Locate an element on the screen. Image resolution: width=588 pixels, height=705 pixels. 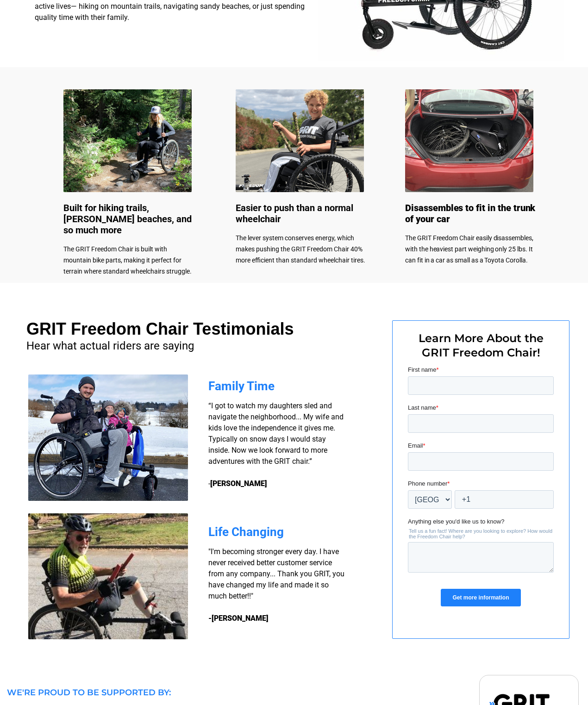
input: Get more information is located at coordinates (72, 232).